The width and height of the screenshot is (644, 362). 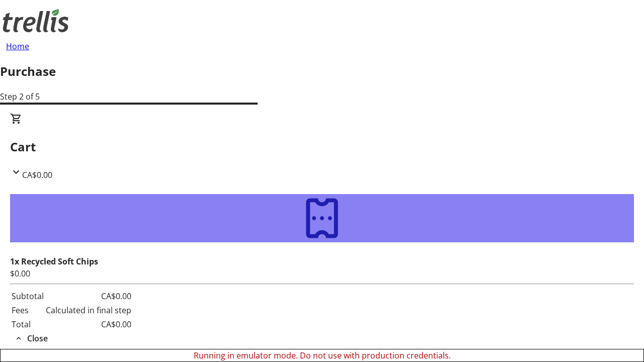 What do you see at coordinates (322, 147) in the screenshot?
I see `h2: Cart` at bounding box center [322, 147].